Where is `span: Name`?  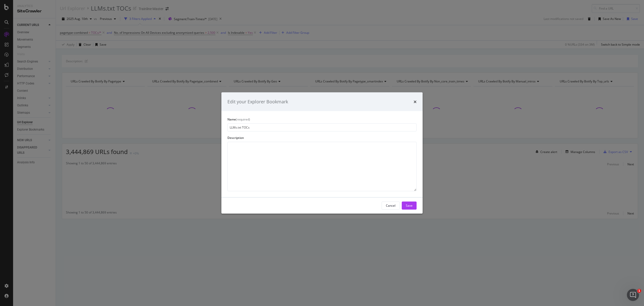 span: Name is located at coordinates (232, 119).